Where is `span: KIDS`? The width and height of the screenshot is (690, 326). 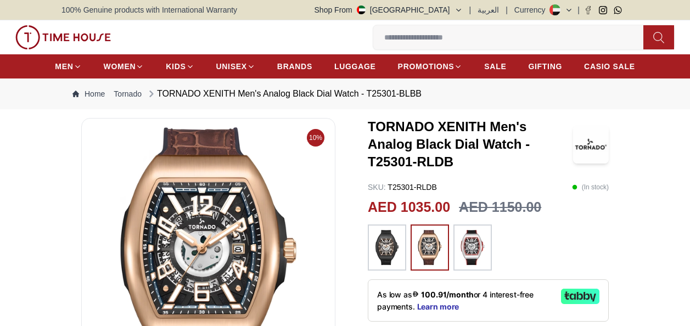 span: KIDS is located at coordinates (176, 66).